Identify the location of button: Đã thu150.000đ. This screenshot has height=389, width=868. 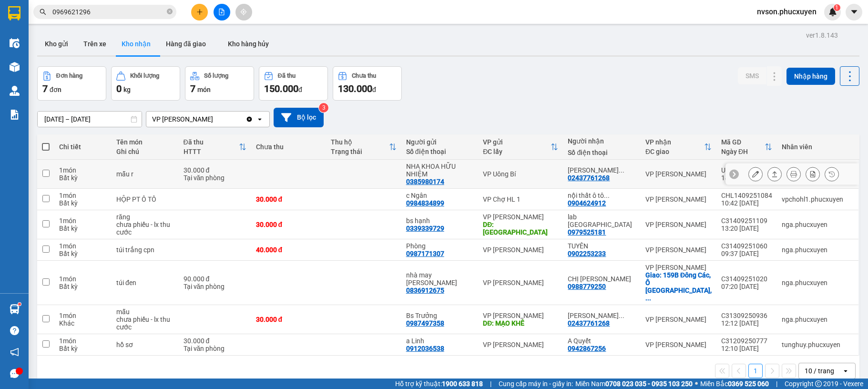
(293, 84).